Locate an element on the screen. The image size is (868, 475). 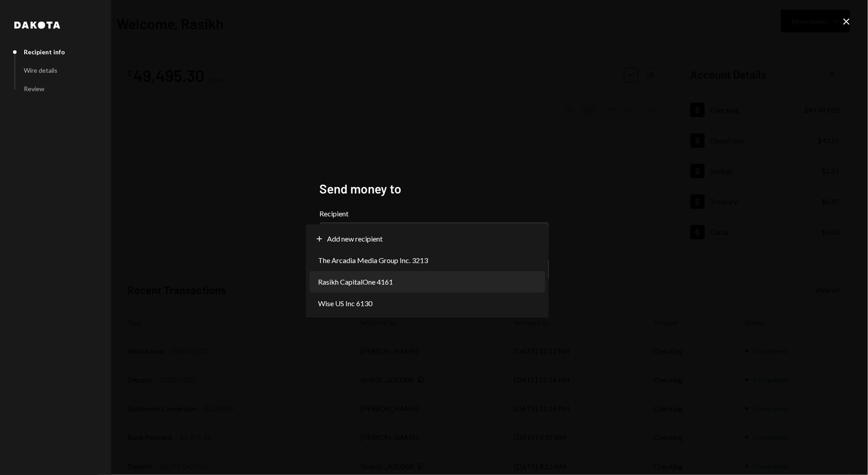
div: Wire details is located at coordinates (40, 70).